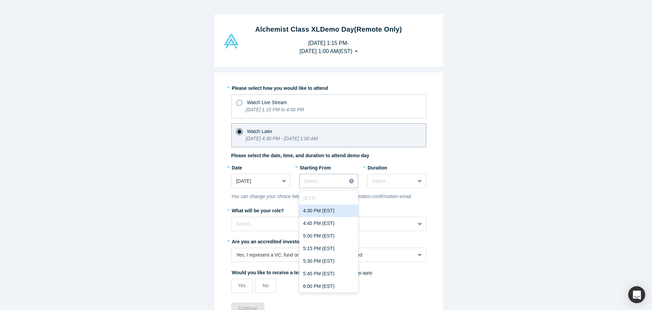 Image resolution: width=652 pixels, height=310 pixels. I want to click on div: (EST), so click(329, 198).